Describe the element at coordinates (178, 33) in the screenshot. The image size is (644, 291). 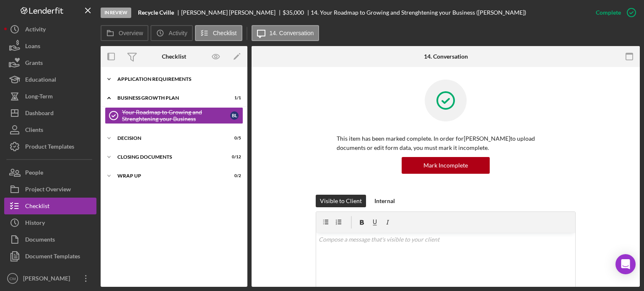
I see `label: Activity` at that location.